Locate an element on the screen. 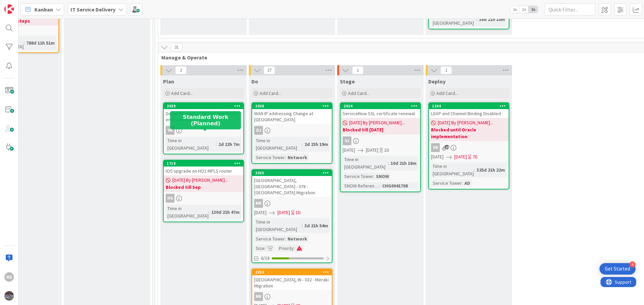  div: Priority is located at coordinates (286, 248).